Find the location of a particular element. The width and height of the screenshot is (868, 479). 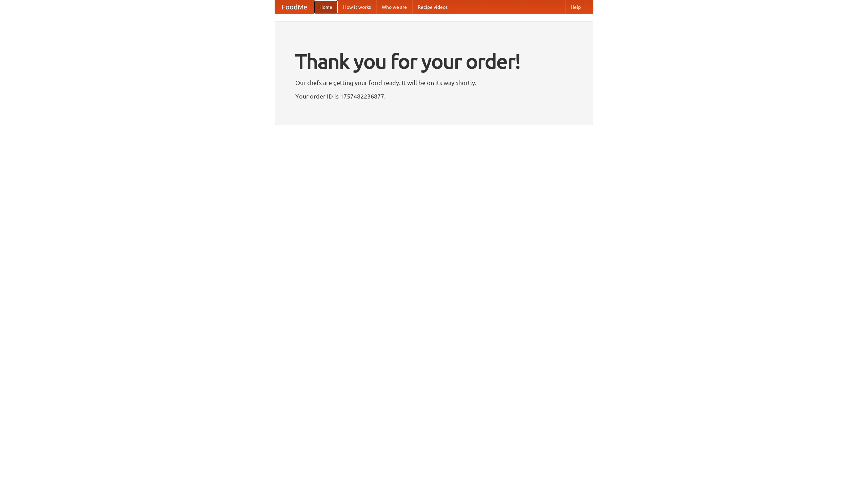

a: FoodMe is located at coordinates (294, 7).